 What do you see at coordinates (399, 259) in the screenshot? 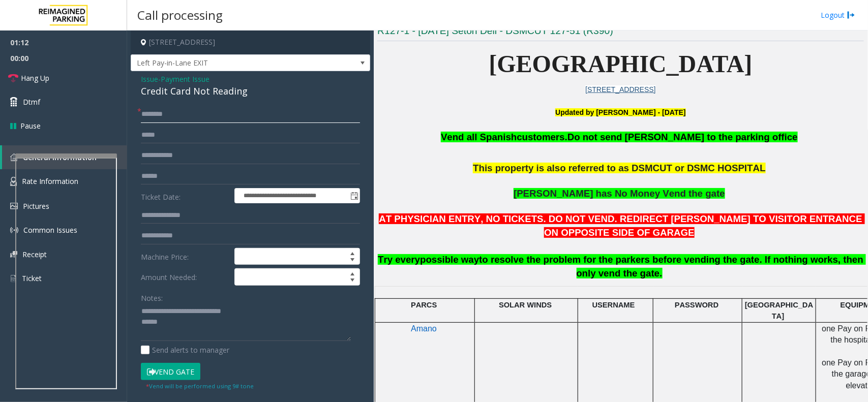
I see `span: Try every` at bounding box center [399, 259].